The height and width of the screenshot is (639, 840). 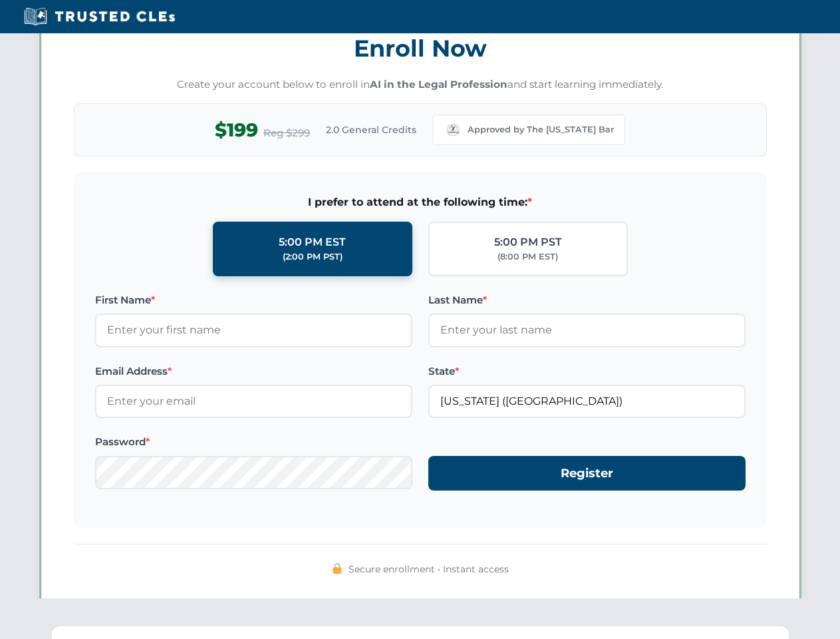 What do you see at coordinates (438, 84) in the screenshot?
I see `strong: AI in the Legal Profession` at bounding box center [438, 84].